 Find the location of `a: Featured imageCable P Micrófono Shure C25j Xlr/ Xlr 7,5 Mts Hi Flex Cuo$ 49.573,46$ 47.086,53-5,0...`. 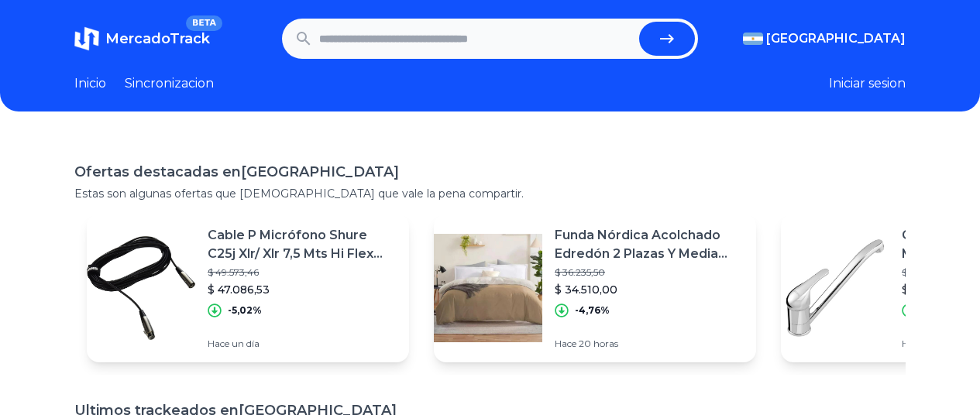

a: Featured imageCable P Micrófono Shure C25j Xlr/ Xlr 7,5 Mts Hi Flex Cuo$ 49.573,46$ 47.086,53-5,0... is located at coordinates (248, 288).